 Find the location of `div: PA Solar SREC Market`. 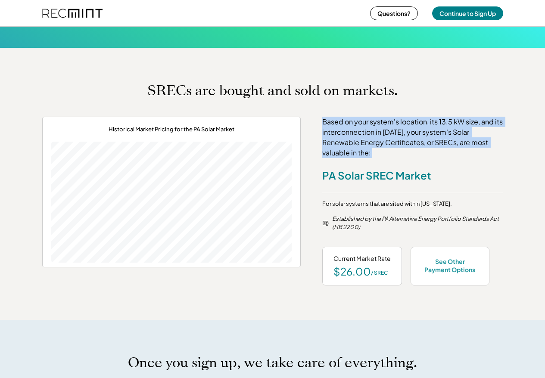

div: PA Solar SREC Market is located at coordinates (376, 175).